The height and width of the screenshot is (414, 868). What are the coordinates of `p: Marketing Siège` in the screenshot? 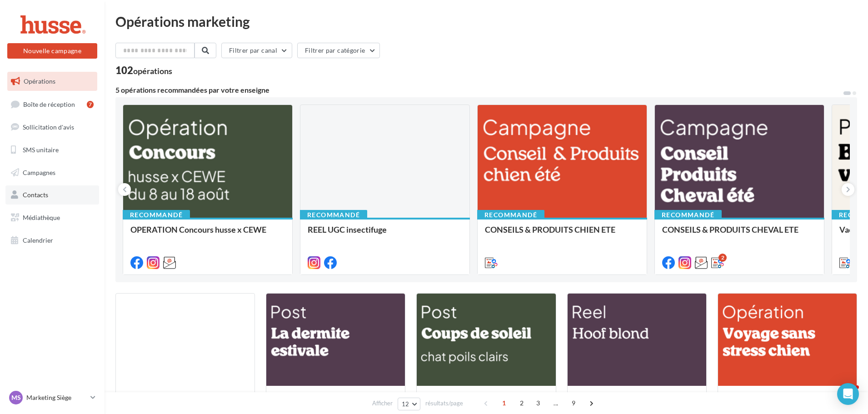 It's located at (57, 398).